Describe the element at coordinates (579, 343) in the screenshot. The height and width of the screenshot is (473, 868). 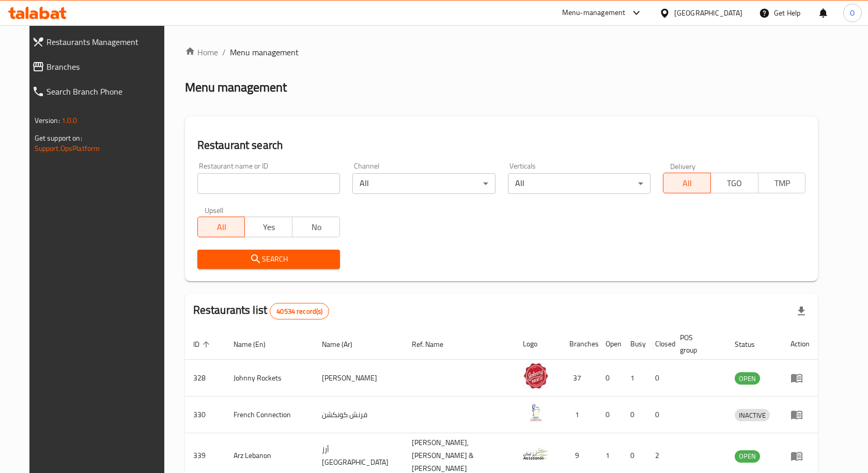
I see `th: Branches` at that location.